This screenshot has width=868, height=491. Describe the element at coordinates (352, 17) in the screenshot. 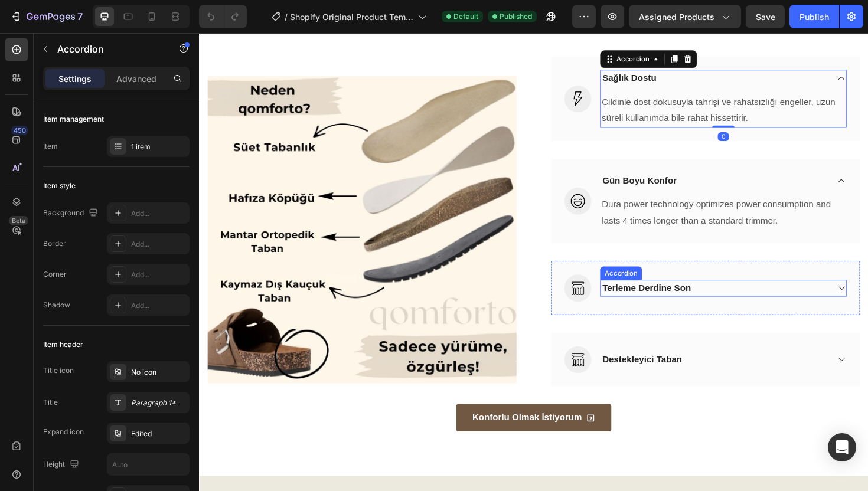

I see `span: Shopify Original Product Template` at that location.